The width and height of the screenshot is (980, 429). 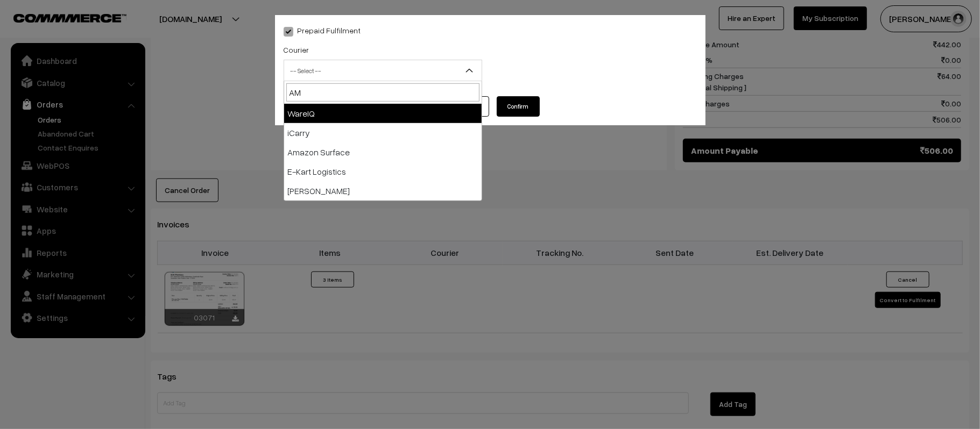 I want to click on li: E-Kart Logistics, so click(x=382, y=171).